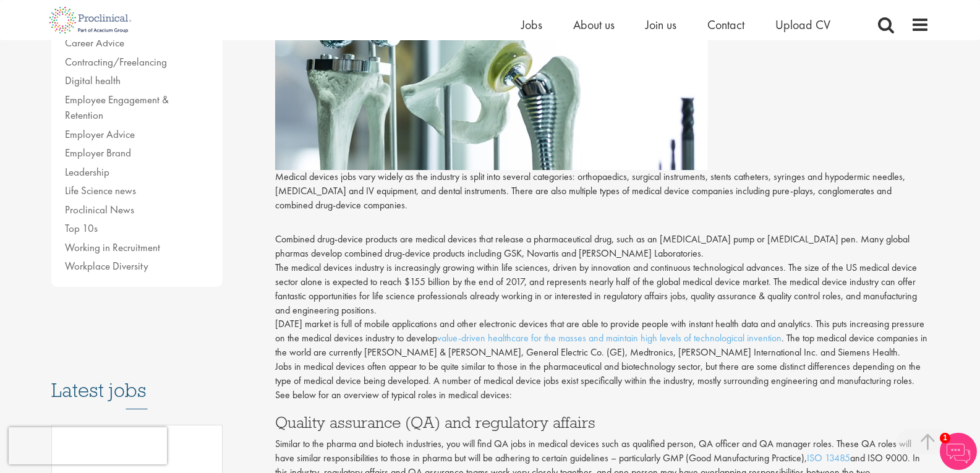 The height and width of the screenshot is (473, 980). What do you see at coordinates (100, 134) in the screenshot?
I see `a: Employer Advice` at bounding box center [100, 134].